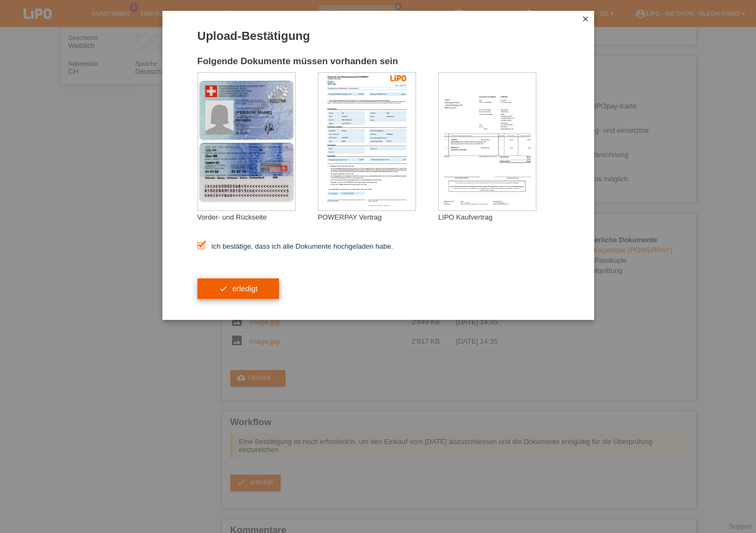 Image resolution: width=756 pixels, height=533 pixels. I want to click on img: swiss_id_photo_female.png, so click(219, 118).